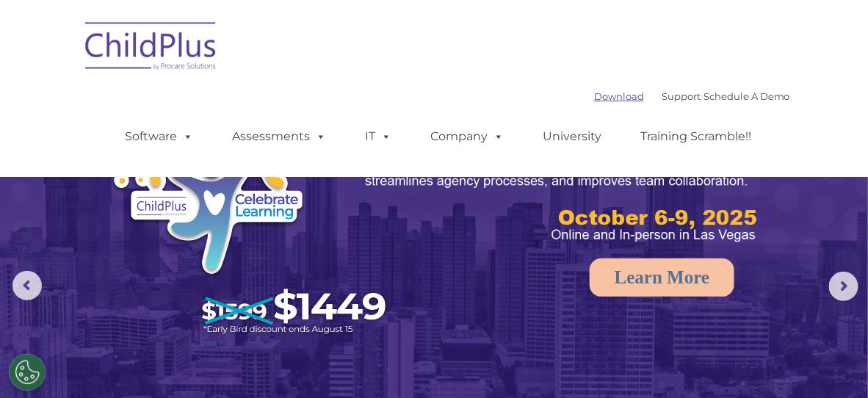 The width and height of the screenshot is (868, 398). I want to click on a: Assessments, so click(279, 137).